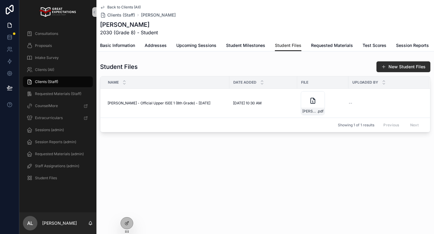 The width and height of the screenshot is (434, 234). I want to click on a: Upcoming Sessions, so click(196, 46).